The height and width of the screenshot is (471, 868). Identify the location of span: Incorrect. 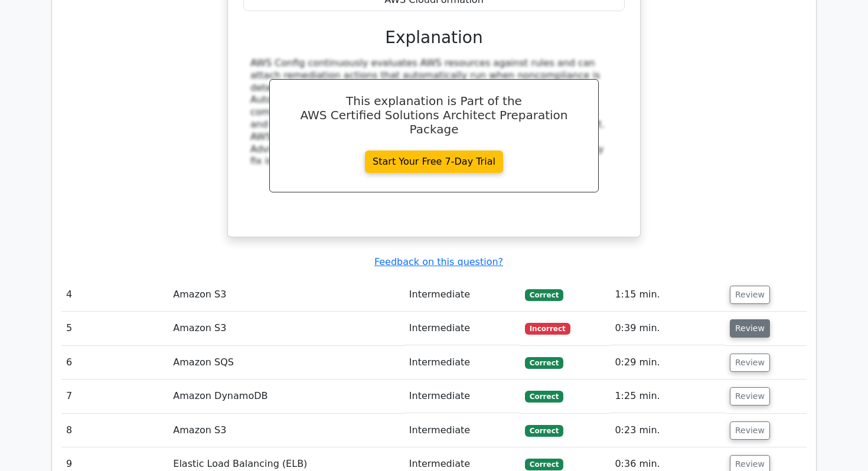
(547, 329).